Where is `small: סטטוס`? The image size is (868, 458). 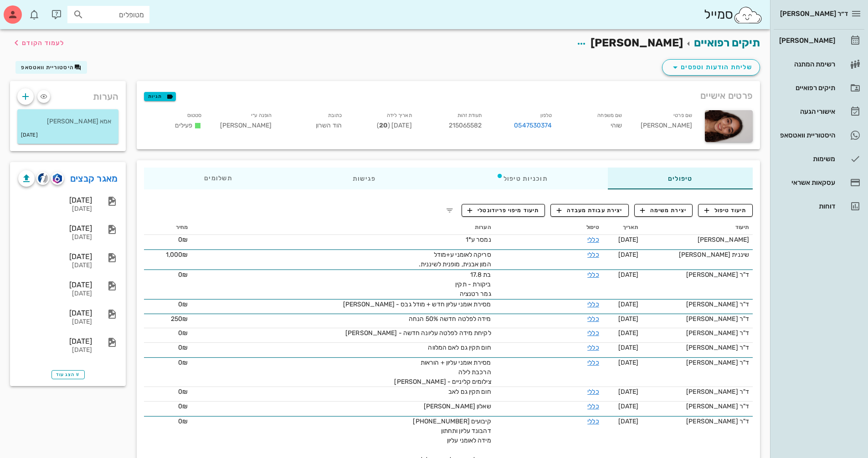 small: סטטוס is located at coordinates (195, 115).